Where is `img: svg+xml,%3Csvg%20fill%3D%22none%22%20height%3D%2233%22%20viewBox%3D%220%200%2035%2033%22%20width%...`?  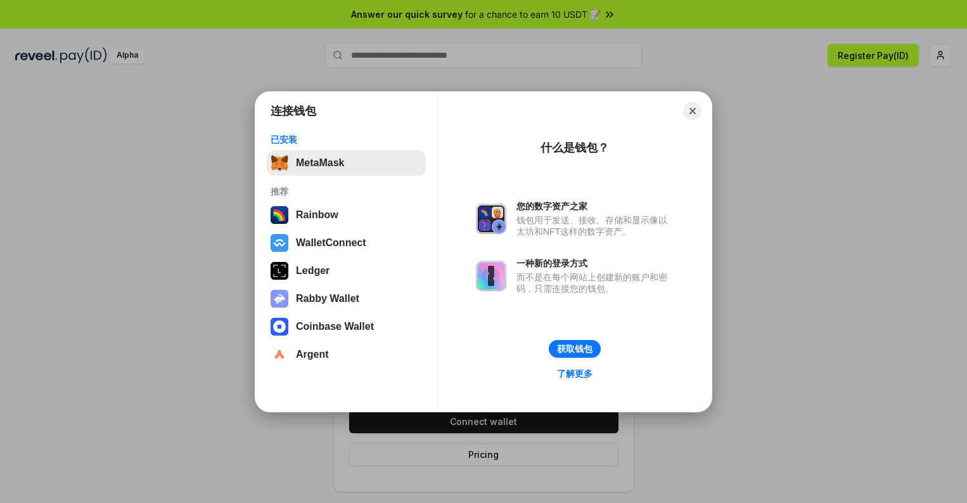
img: svg+xml,%3Csvg%20fill%3D%22none%22%20height%3D%2233%22%20viewBox%3D%220%200%2035%2033%22%20width%... is located at coordinates (279, 163).